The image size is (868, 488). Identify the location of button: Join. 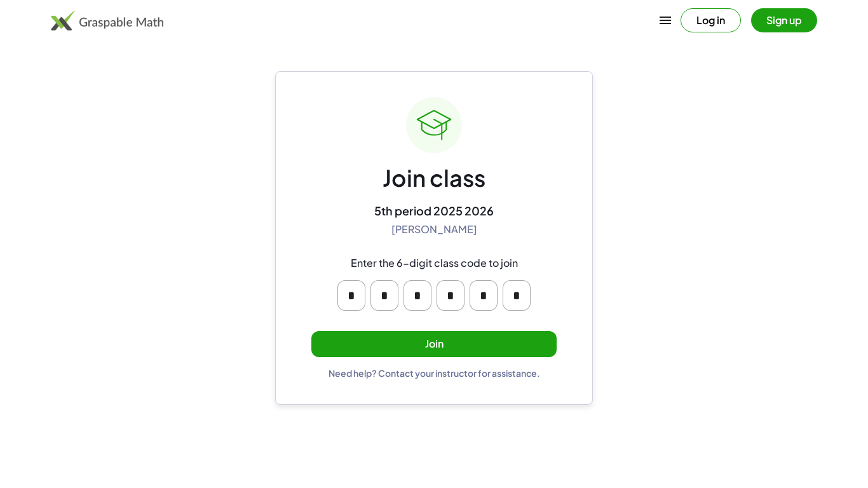
(434, 344).